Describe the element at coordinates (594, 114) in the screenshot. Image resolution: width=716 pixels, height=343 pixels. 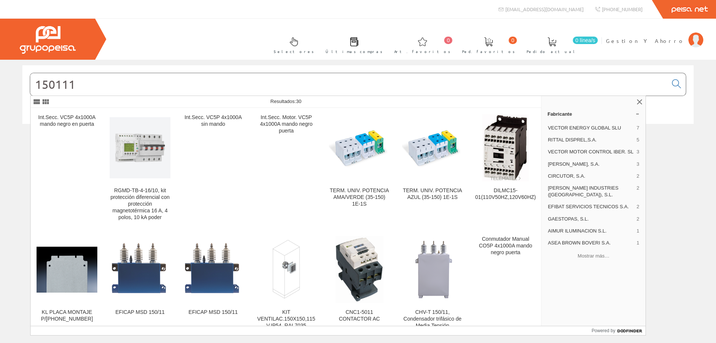
I see `a: Fabricante` at that location.